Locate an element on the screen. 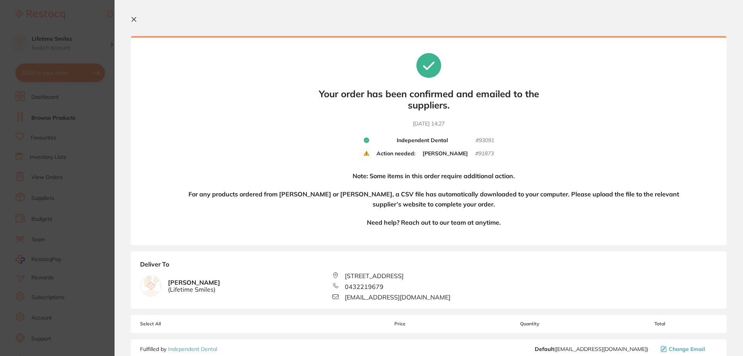  img: empty.jpg is located at coordinates (151, 286).